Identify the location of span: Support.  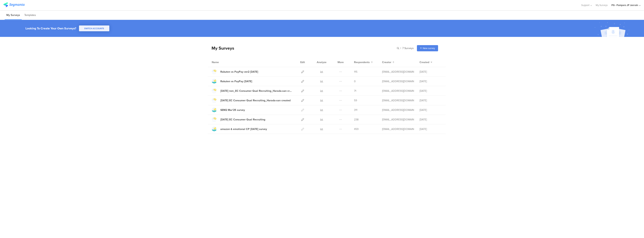
(586, 5).